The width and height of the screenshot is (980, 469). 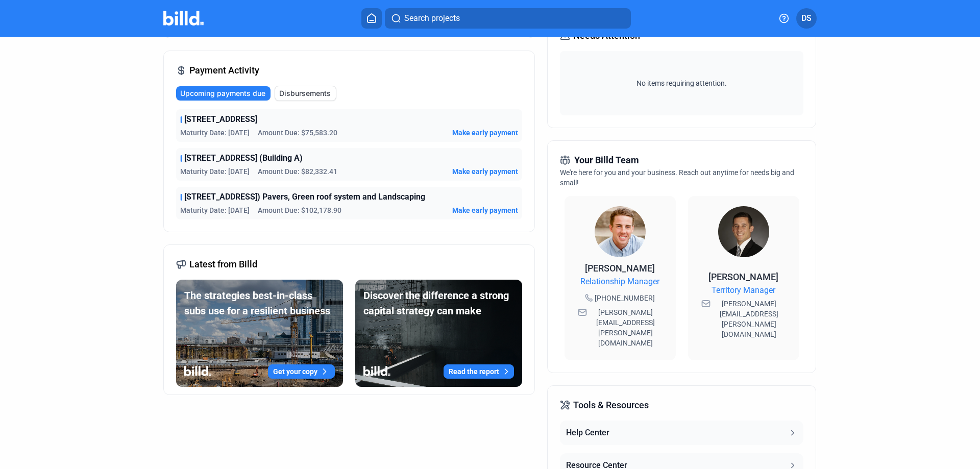 I want to click on button: DS, so click(x=807, y=18).